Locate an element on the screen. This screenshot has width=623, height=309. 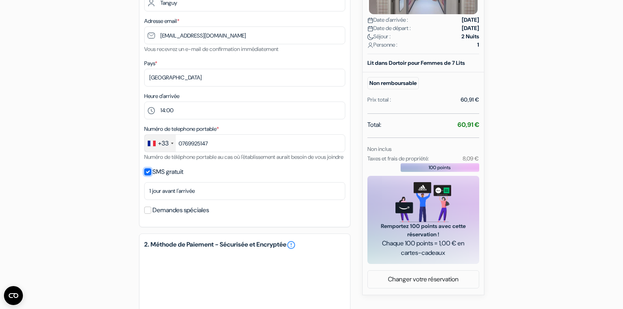
label: Numéro de telephone portable is located at coordinates (181, 129).